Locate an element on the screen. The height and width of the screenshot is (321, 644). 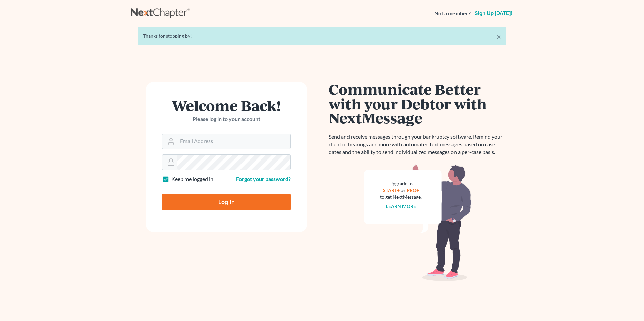
input: Log In is located at coordinates (226, 202).